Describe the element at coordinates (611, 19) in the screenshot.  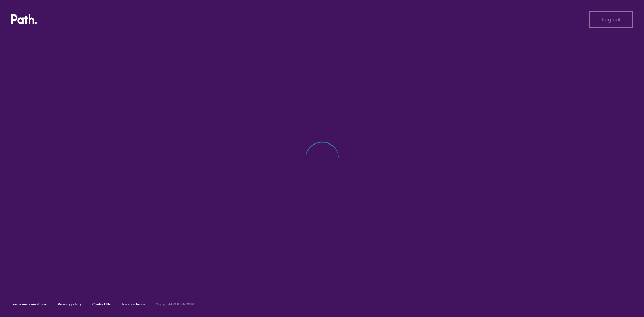
I see `span: Log out` at that location.